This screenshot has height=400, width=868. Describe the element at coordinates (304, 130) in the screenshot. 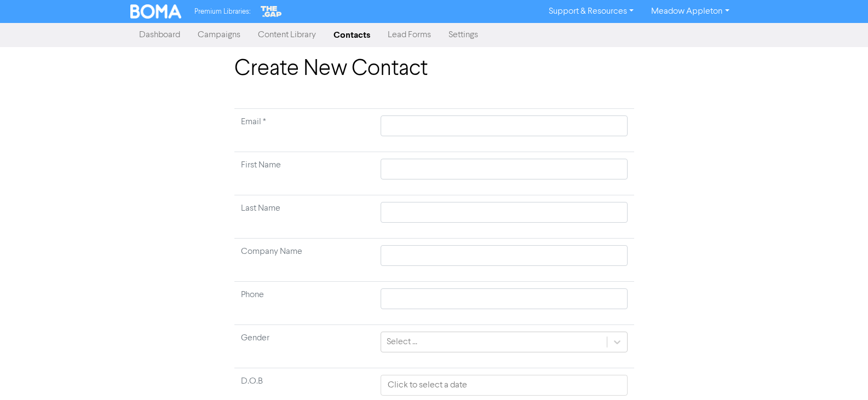

I see `td: Required` at that location.